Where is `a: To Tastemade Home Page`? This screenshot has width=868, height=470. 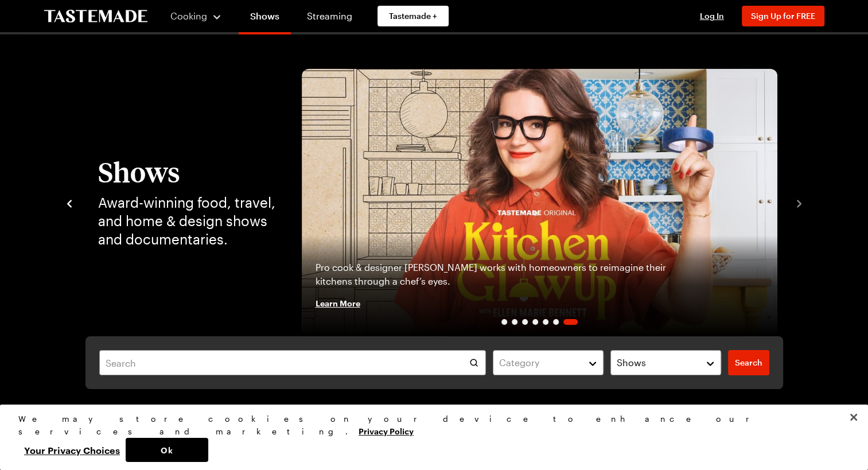
a: To Tastemade Home Page is located at coordinates (96, 16).